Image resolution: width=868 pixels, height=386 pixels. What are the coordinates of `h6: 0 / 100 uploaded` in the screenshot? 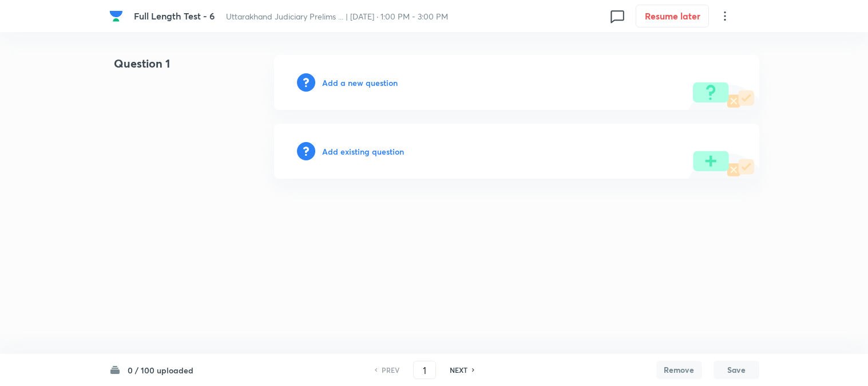 It's located at (160, 370).